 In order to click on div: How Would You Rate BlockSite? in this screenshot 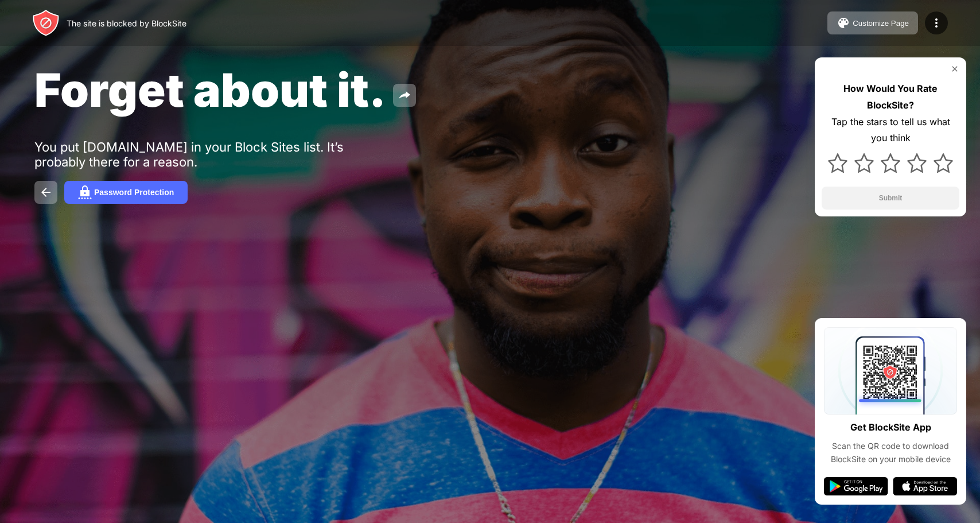, I will do `click(891, 97)`.